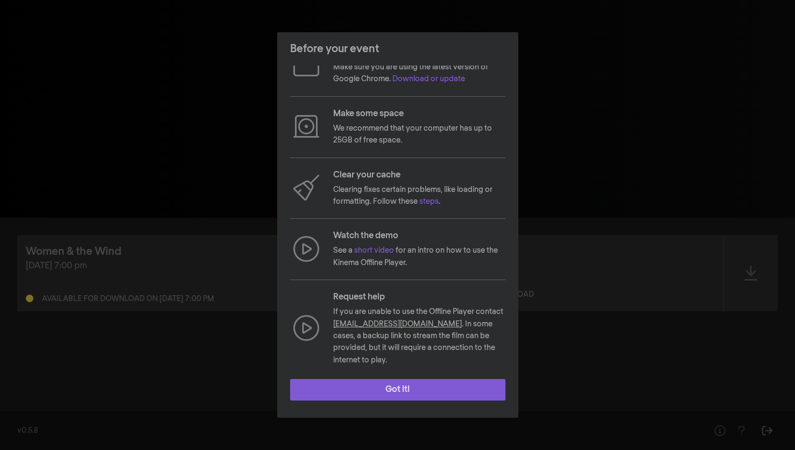 The height and width of the screenshot is (450, 795). I want to click on p: Request help, so click(419, 298).